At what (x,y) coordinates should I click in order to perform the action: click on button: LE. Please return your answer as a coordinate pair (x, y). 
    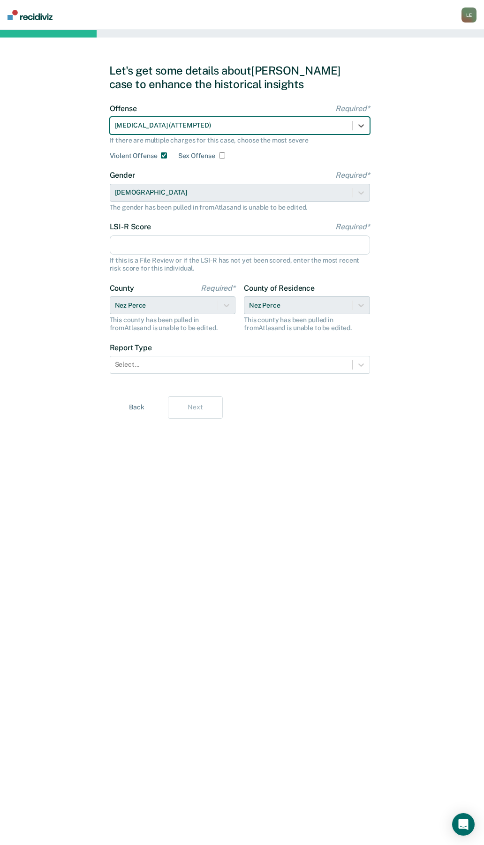
    Looking at the image, I should click on (469, 15).